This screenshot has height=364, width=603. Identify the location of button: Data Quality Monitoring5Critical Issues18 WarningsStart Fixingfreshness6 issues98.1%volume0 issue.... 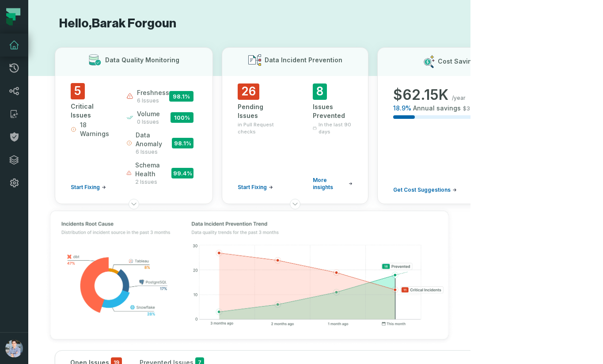
(134, 125).